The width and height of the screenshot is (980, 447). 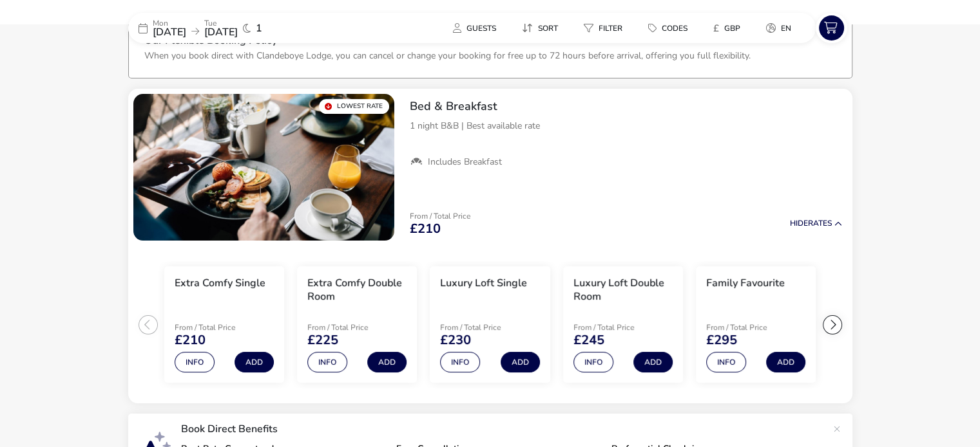 What do you see at coordinates (225, 325) in the screenshot?
I see `swiper-slide: 1 / 6` at bounding box center [225, 325].